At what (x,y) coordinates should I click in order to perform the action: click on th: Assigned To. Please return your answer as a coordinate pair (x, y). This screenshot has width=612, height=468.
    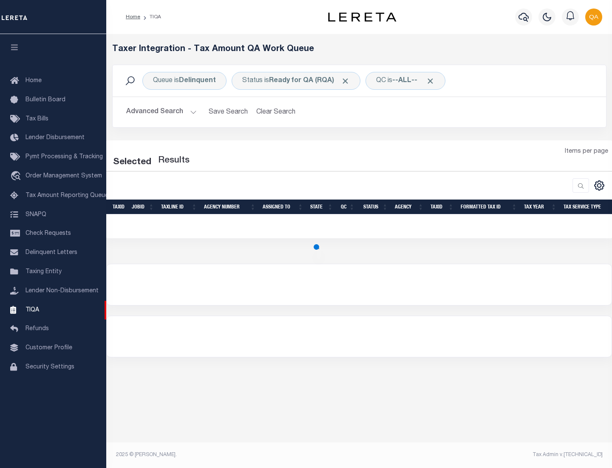
    Looking at the image, I should click on (283, 207).